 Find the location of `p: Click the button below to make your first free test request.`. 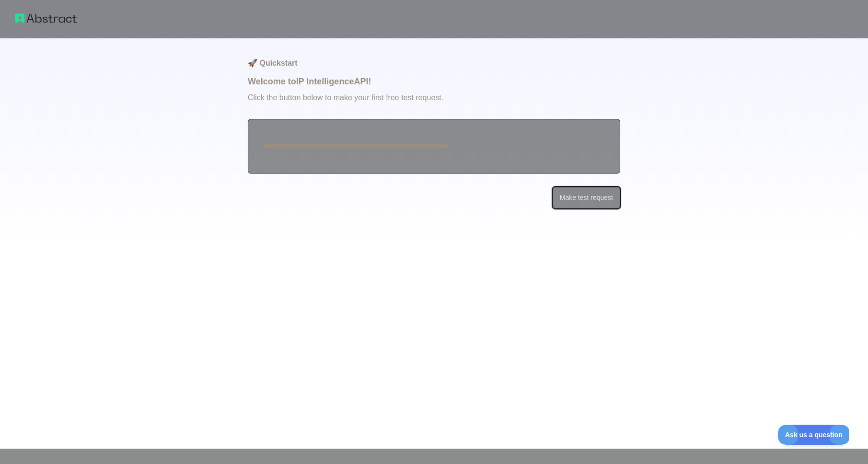

p: Click the button below to make your first free test request. is located at coordinates (434, 104).